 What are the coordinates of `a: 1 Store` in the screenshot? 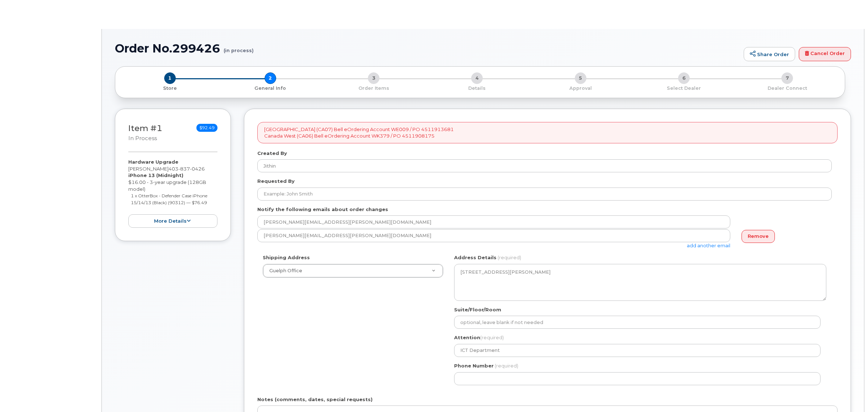 It's located at (169, 88).